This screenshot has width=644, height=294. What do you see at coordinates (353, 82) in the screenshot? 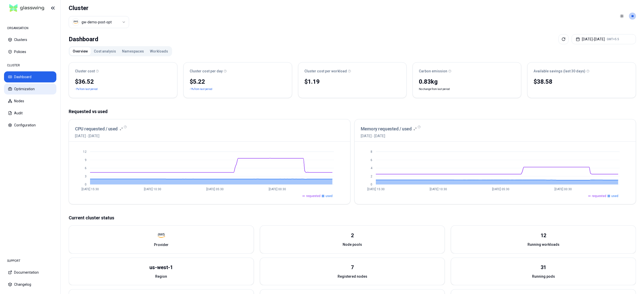
I see `div: $1.19` at bounding box center [353, 82].